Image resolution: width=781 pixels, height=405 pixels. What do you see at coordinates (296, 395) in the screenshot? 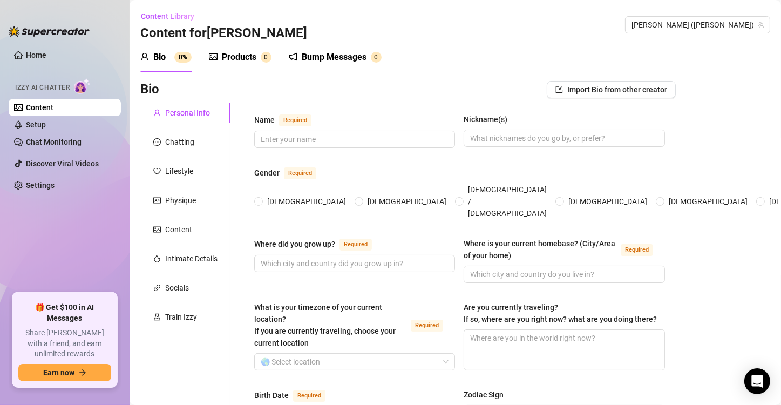
I see `label: Birth Date` at bounding box center [296, 395].